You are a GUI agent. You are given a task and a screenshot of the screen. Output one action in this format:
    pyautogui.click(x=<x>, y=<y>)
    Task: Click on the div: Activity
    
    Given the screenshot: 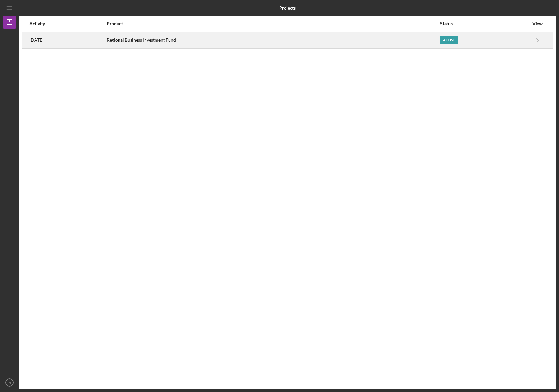 What is the action you would take?
    pyautogui.click(x=68, y=23)
    